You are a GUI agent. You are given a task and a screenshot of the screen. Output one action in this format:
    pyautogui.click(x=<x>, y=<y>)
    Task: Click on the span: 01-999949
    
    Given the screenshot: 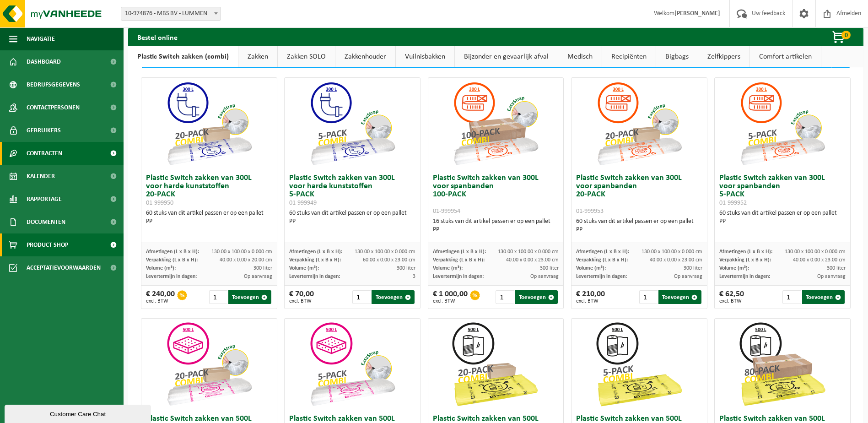 What is the action you would take?
    pyautogui.click(x=303, y=202)
    